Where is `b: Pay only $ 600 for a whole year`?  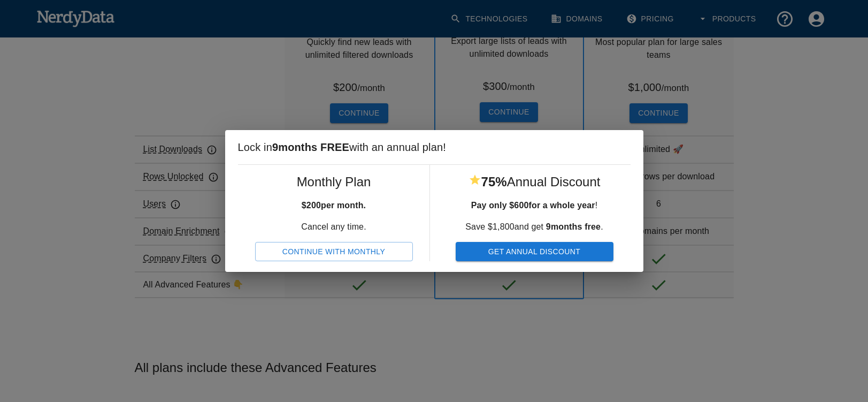 b: Pay only $ 600 for a whole year is located at coordinates (533, 205).